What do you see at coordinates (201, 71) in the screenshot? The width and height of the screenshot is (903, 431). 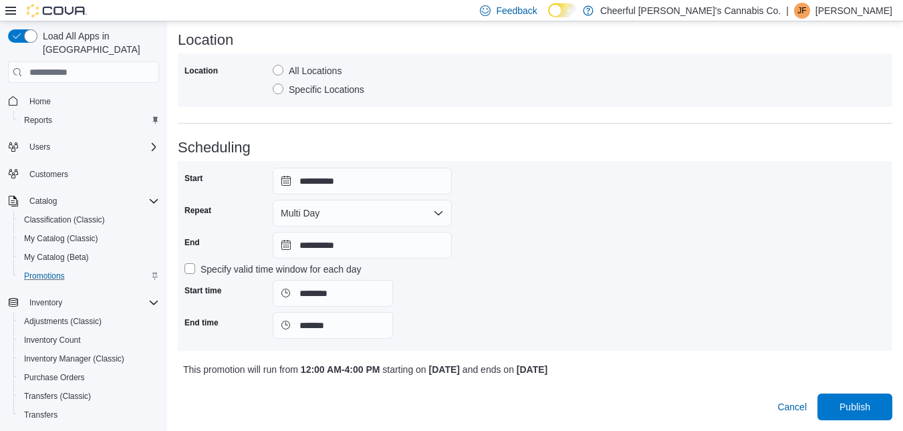 I see `label: Location` at bounding box center [201, 71].